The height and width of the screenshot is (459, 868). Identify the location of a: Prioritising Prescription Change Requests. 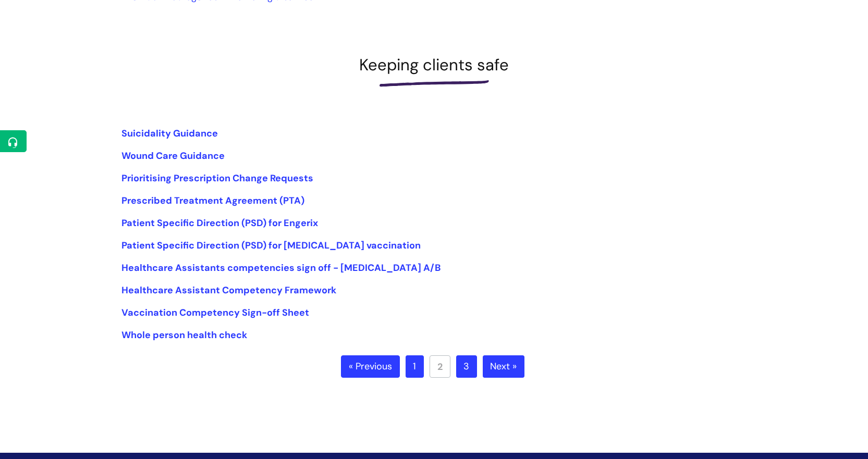
(218, 178).